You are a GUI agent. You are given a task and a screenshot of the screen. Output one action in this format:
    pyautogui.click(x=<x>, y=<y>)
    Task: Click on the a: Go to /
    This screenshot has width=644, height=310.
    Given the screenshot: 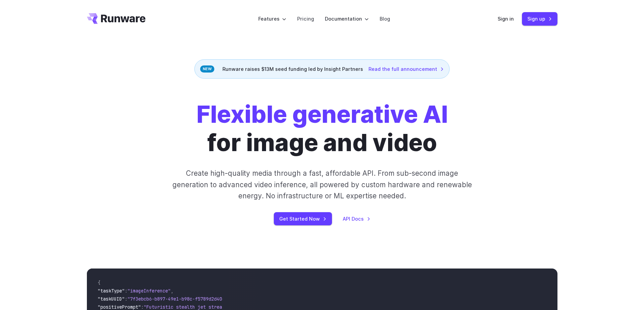 What is the action you would take?
    pyautogui.click(x=116, y=19)
    